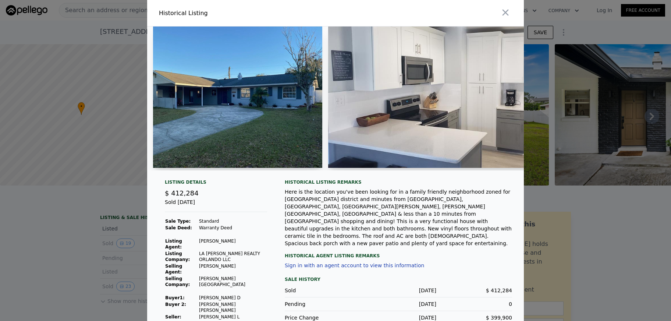  What do you see at coordinates (499, 317) in the screenshot?
I see `span: $ 399,900` at bounding box center [499, 317].